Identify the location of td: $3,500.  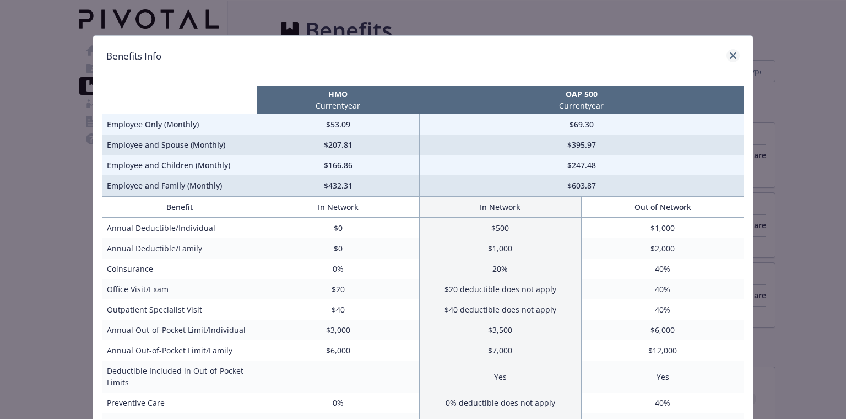
(500, 329).